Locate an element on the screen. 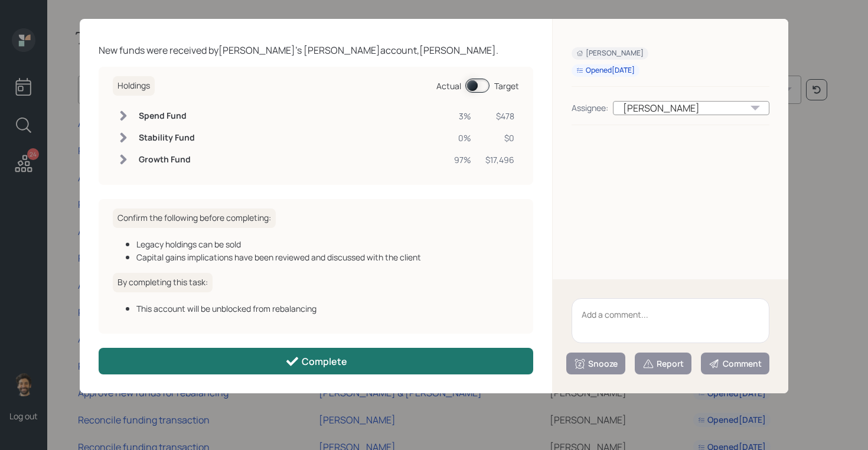 This screenshot has width=868, height=450. div: Comment is located at coordinates (735, 363).